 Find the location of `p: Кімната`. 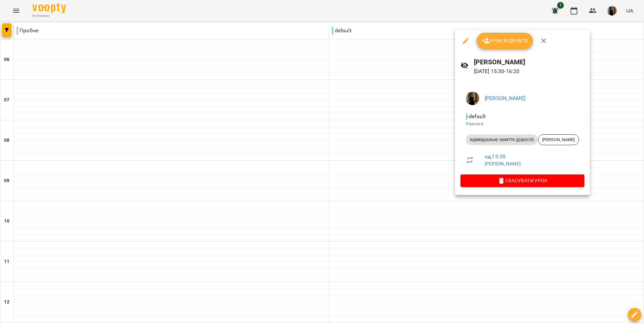

p: Кімната is located at coordinates (523, 124).